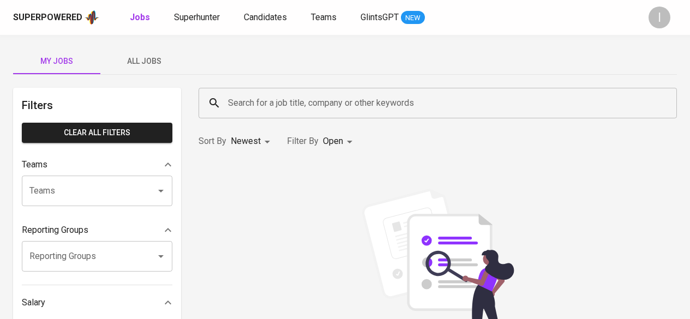 The width and height of the screenshot is (690, 319). I want to click on b: Jobs, so click(140, 17).